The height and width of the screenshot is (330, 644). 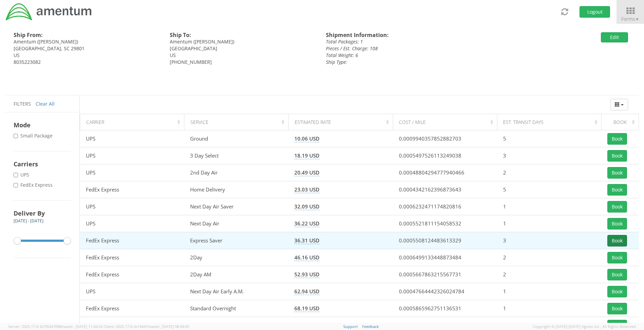 I want to click on span: 23.03 USD, so click(x=307, y=189).